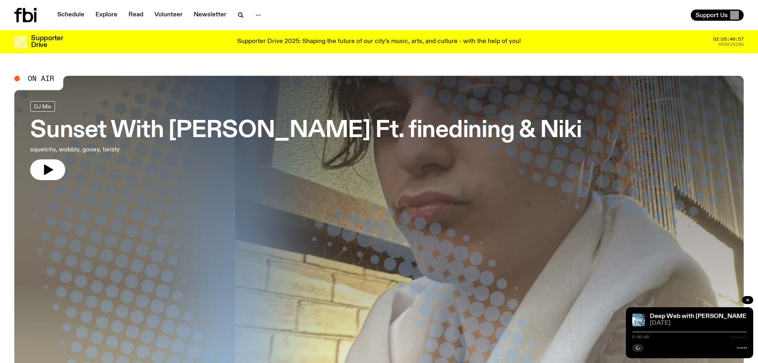  What do you see at coordinates (712, 15) in the screenshot?
I see `span: Support Us` at bounding box center [712, 15].